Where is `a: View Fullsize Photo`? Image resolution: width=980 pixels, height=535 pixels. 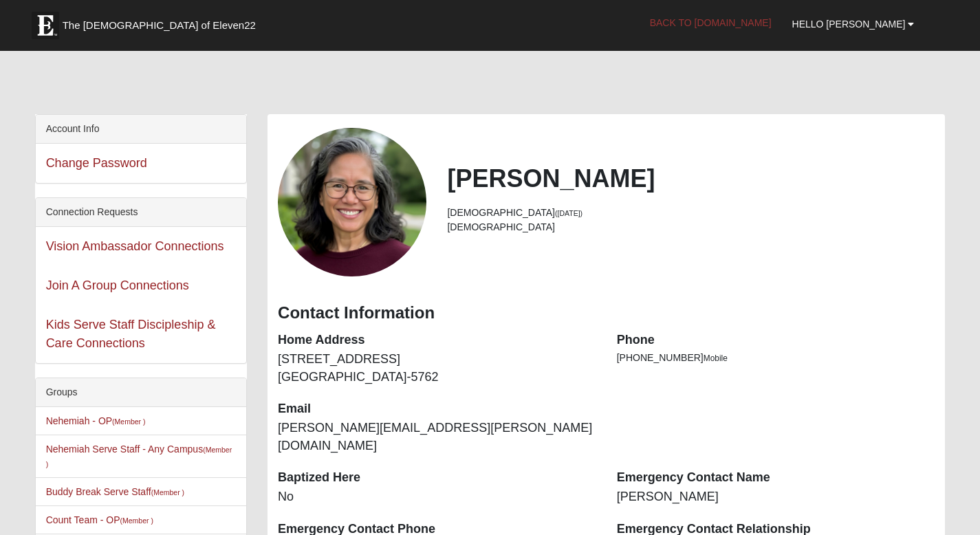 a: View Fullsize Photo is located at coordinates (352, 203).